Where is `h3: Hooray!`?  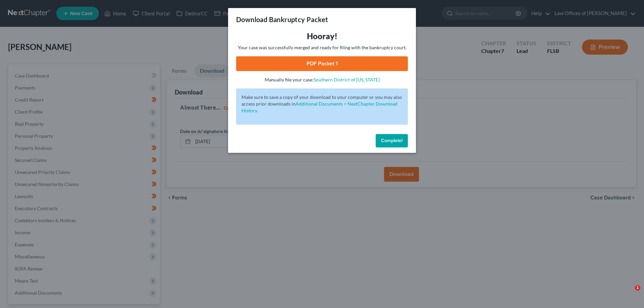 h3: Hooray! is located at coordinates (322, 36).